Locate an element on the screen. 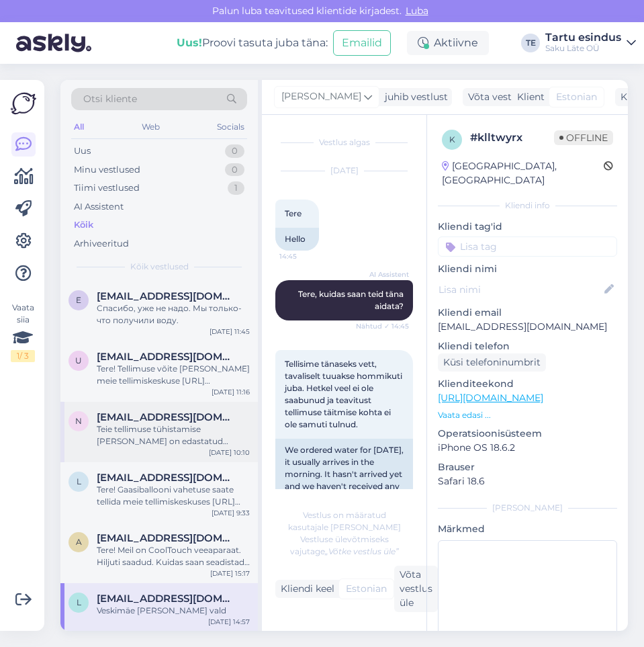 This screenshot has height=647, width=644. div: 1 is located at coordinates (236, 188).